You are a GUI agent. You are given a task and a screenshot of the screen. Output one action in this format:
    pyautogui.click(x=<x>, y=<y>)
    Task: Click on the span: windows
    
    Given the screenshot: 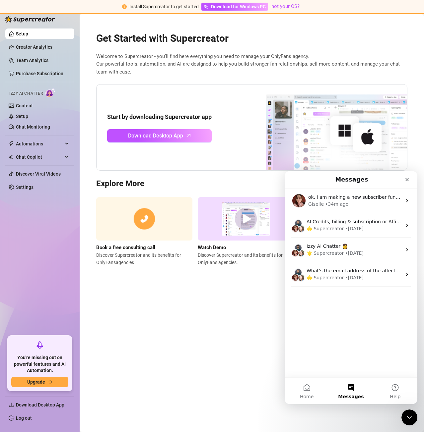 What is the action you would take?
    pyautogui.click(x=206, y=7)
    